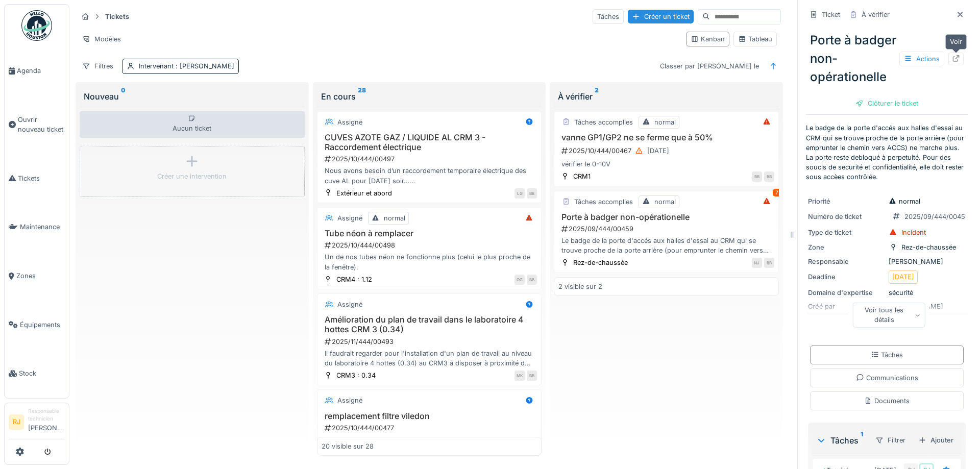 The image size is (980, 469). I want to click on div: 7, so click(777, 192).